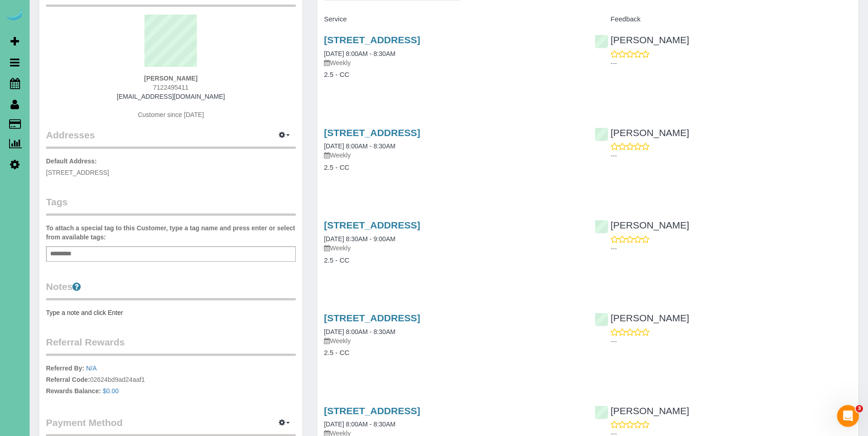  Describe the element at coordinates (171, 290) in the screenshot. I see `legend: Notes` at that location.